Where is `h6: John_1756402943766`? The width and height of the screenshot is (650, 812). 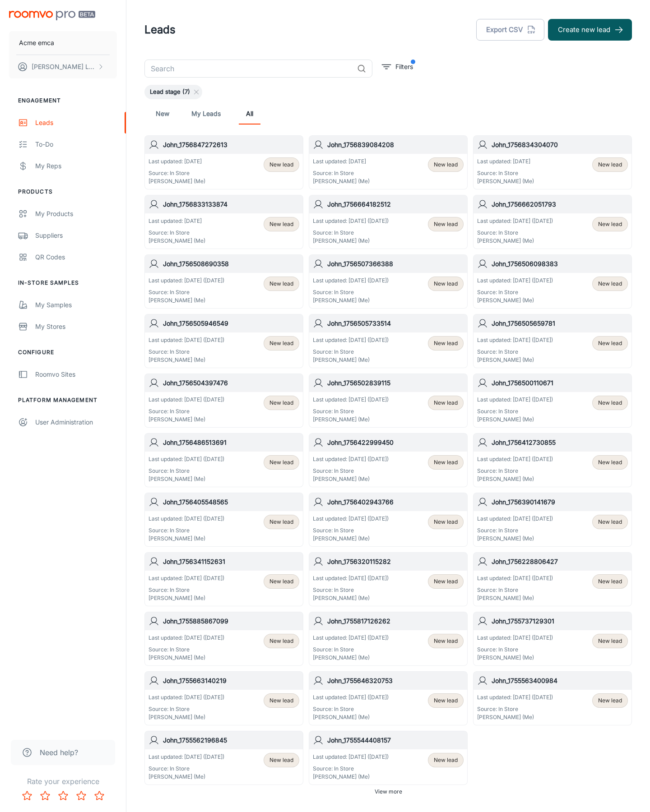 h6: John_1756402943766 is located at coordinates (395, 502).